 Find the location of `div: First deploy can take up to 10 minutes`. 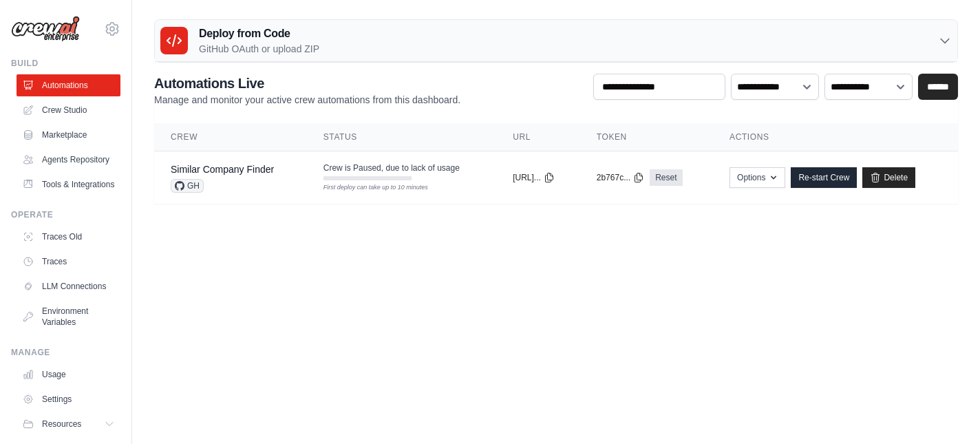

div: First deploy can take up to 10 minutes is located at coordinates (367, 188).